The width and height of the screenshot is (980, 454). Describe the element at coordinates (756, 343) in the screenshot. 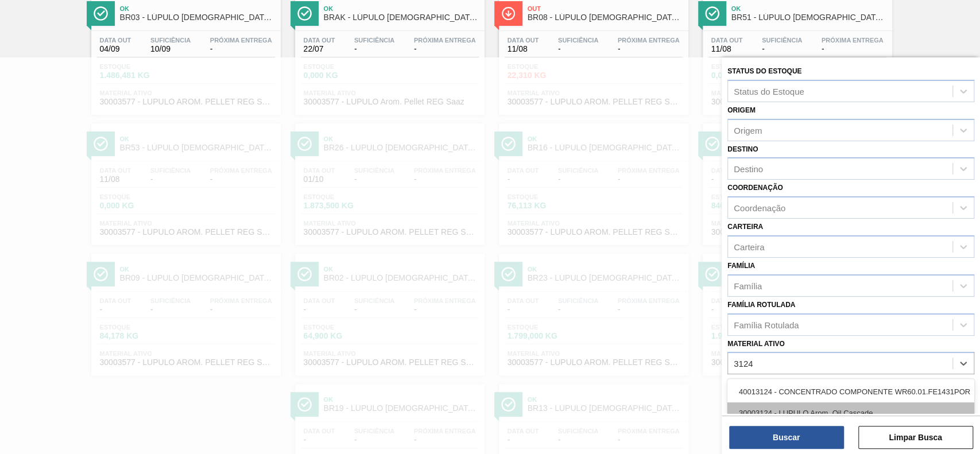

I see `label: Material ativo` at that location.